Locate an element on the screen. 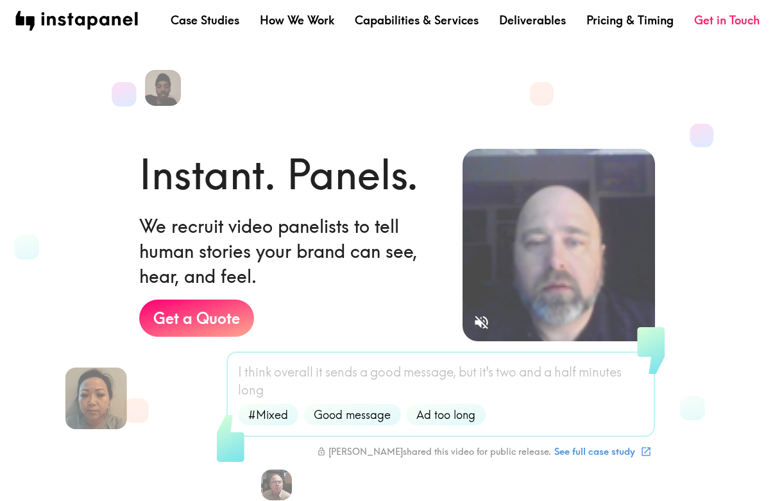  span: #Mixed is located at coordinates (268, 415).